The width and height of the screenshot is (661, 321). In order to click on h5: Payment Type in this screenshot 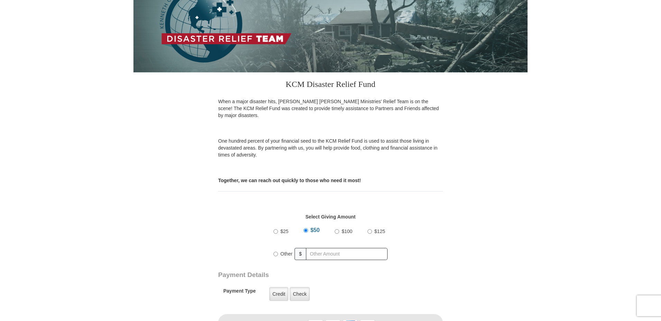, I will do `click(240, 292)`.